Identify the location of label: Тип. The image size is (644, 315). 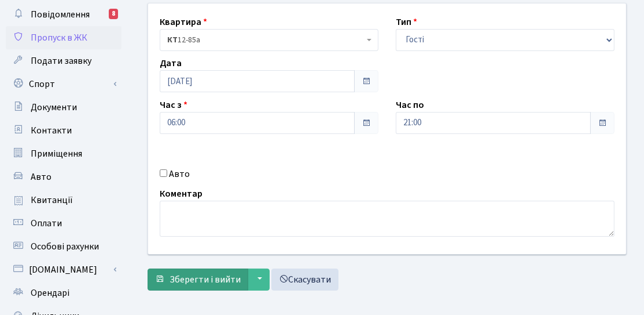
(406, 22).